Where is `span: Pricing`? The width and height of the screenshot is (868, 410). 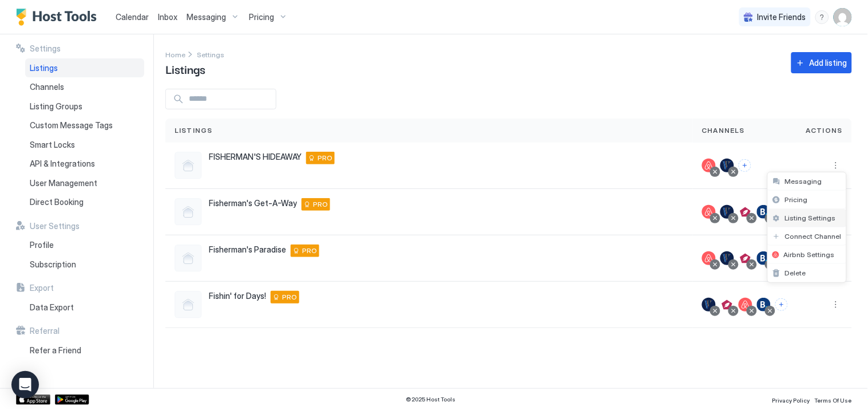
span: Pricing is located at coordinates (796, 199).